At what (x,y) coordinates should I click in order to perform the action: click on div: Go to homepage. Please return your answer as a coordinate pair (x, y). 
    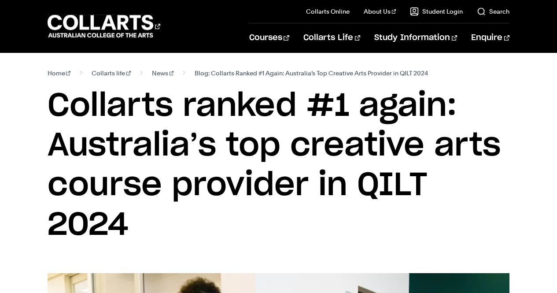
    Looking at the image, I should click on (104, 26).